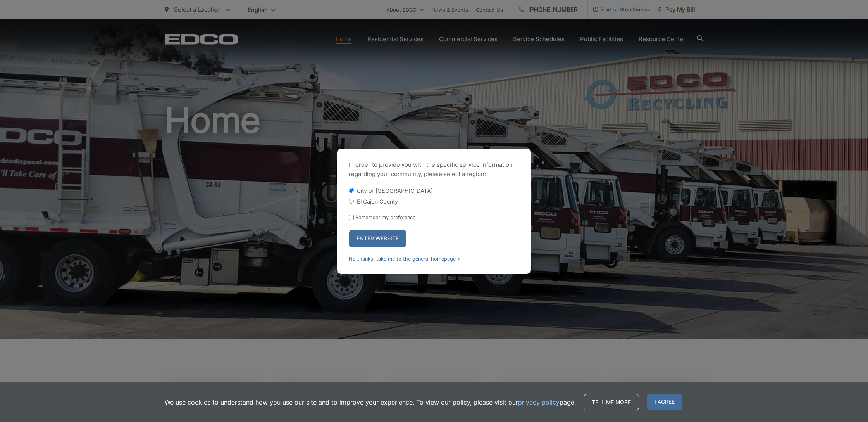 The width and height of the screenshot is (868, 422). I want to click on label: Remember my preference, so click(385, 217).